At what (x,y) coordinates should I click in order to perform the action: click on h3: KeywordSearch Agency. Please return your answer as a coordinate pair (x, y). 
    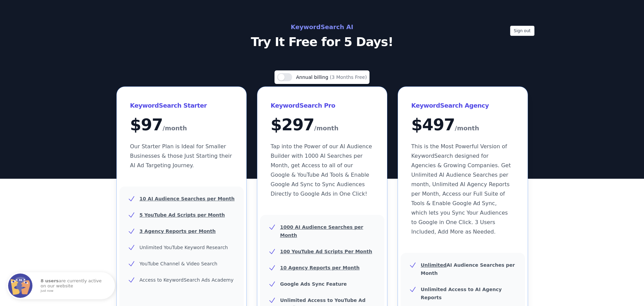
    Looking at the image, I should click on (463, 106).